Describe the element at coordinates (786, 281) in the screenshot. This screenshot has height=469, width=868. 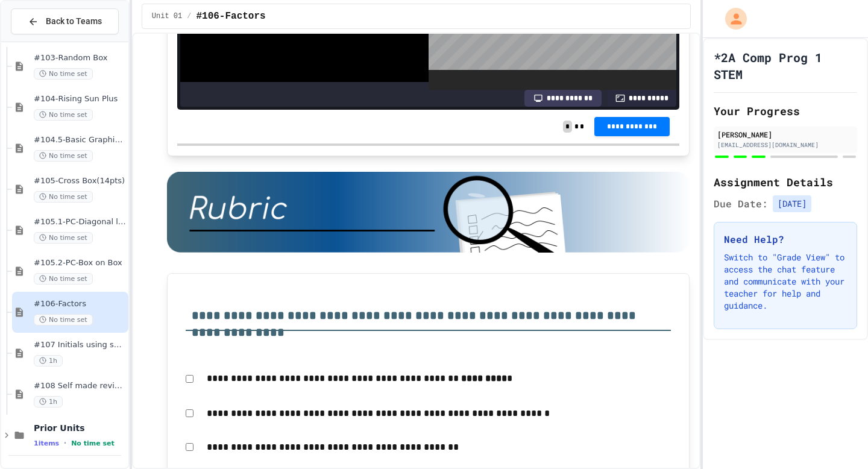
I see `p: Switch to "Grade View" to access the chat feature and communicate with your teacher for help and ...` at that location.